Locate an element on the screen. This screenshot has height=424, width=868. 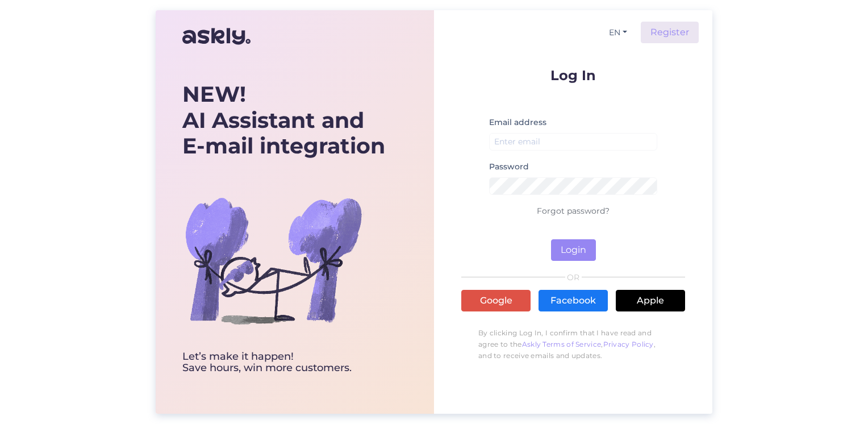
span: OR is located at coordinates (573, 277).